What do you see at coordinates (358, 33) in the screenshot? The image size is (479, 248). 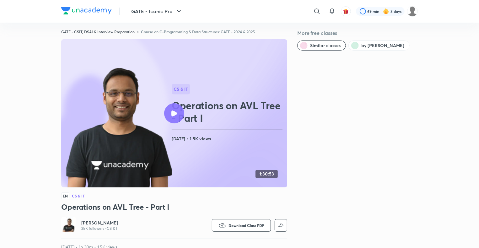 I see `h5: More free classes` at bounding box center [358, 33].